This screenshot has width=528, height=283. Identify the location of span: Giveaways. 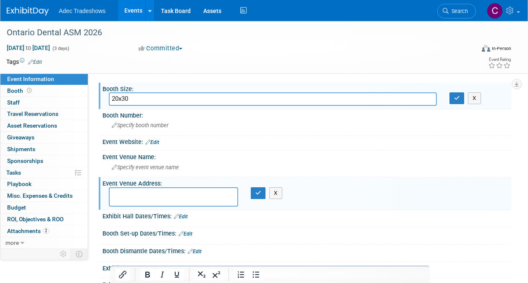
(21, 137).